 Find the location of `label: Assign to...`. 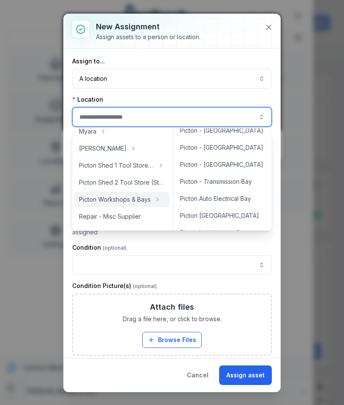

label: Assign to... is located at coordinates (88, 61).